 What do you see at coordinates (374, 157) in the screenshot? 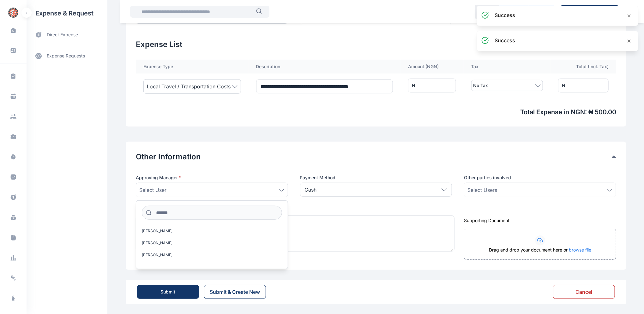
I see `button: Other Information` at bounding box center [374, 157].